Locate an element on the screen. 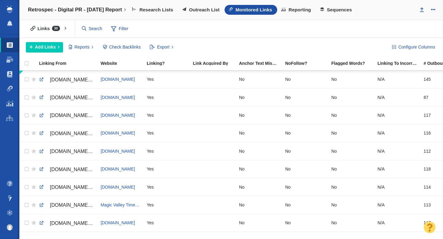  a: Monitored Links is located at coordinates (251, 10).